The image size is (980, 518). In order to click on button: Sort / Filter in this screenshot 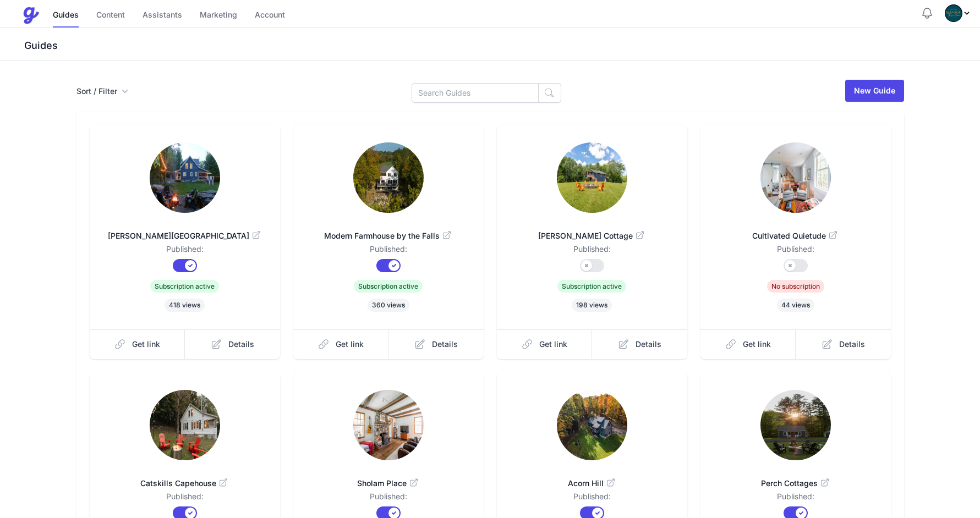, I will do `click(102, 91)`.